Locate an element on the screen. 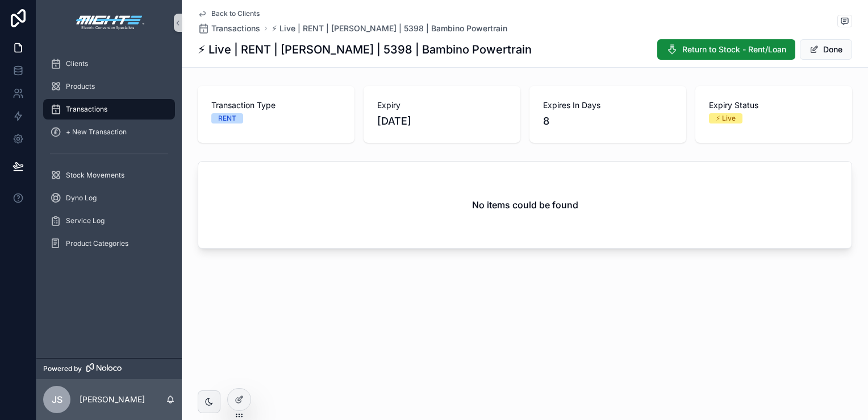  span: + New Transaction is located at coordinates (96, 132).